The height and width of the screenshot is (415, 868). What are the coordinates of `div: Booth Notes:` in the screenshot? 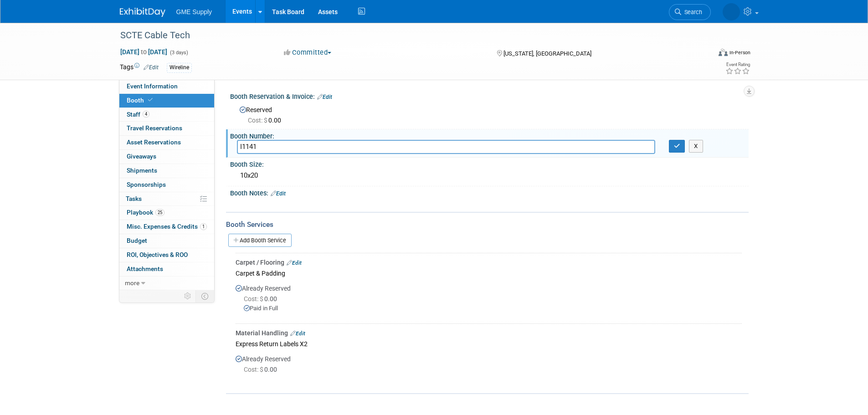 It's located at (490, 192).